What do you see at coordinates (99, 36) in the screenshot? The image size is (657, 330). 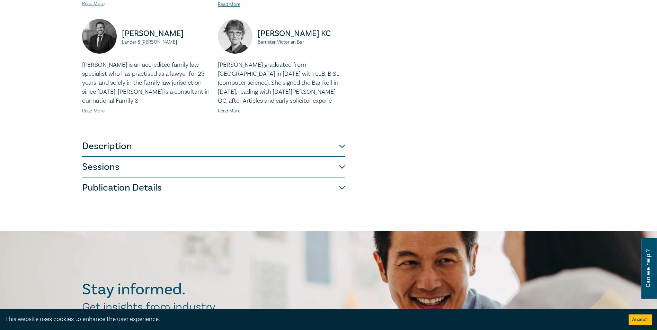 I see `img: https://s3.ap-southeast-2.amazonaws.com/leo-cussen-store-production-content/Contacts/Malcolm%20Gi...` at bounding box center [99, 36].